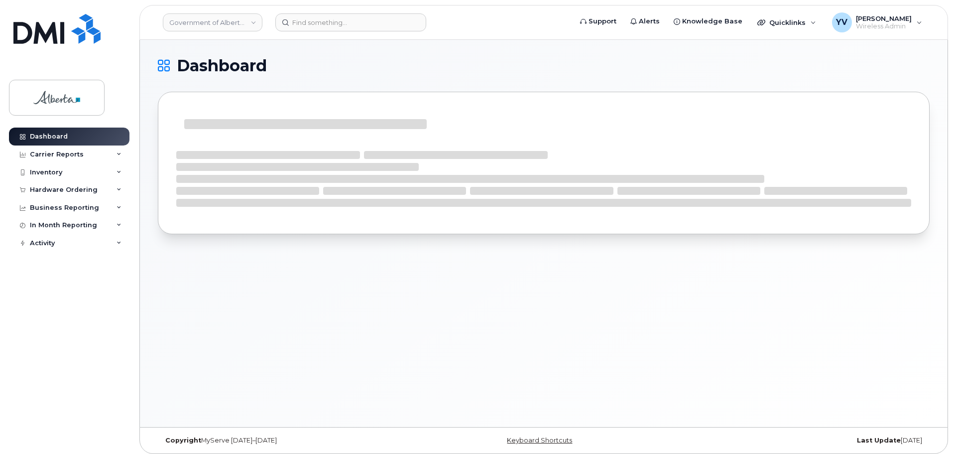  I want to click on span: Dashboard, so click(222, 66).